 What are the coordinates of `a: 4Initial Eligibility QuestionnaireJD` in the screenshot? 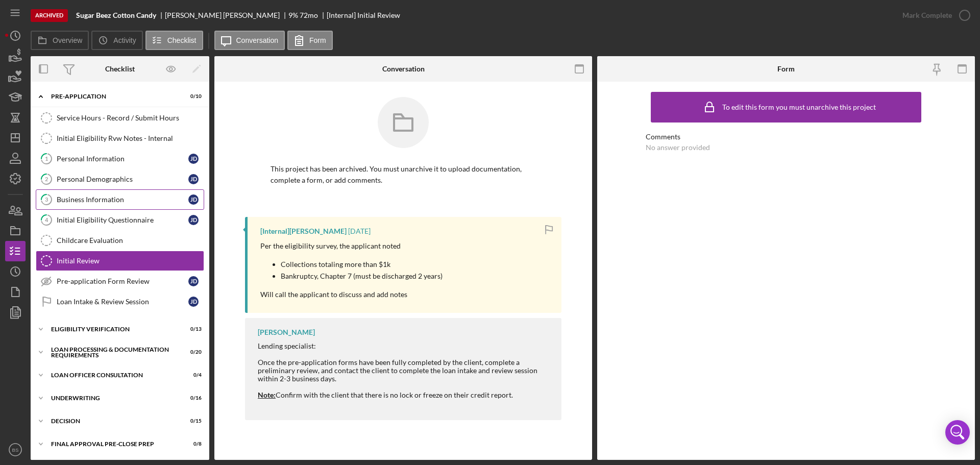 It's located at (120, 220).